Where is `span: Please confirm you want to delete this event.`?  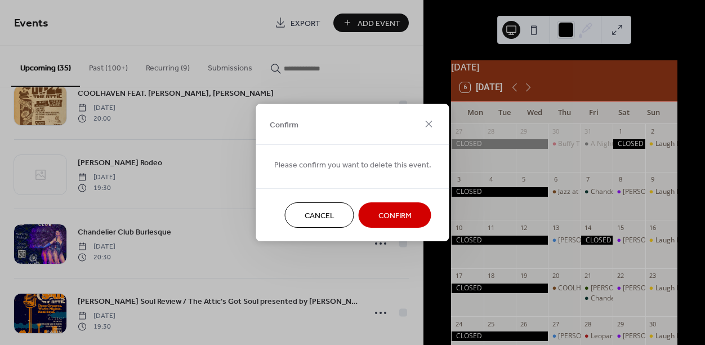
span: Please confirm you want to delete this event. is located at coordinates (352, 165).